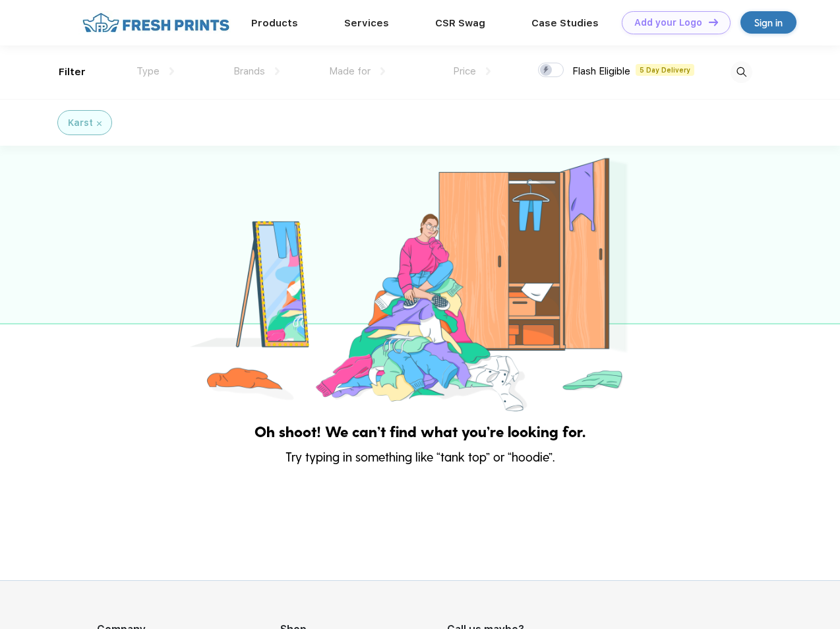 The height and width of the screenshot is (629, 840). What do you see at coordinates (713, 22) in the screenshot?
I see `img: DT` at bounding box center [713, 22].